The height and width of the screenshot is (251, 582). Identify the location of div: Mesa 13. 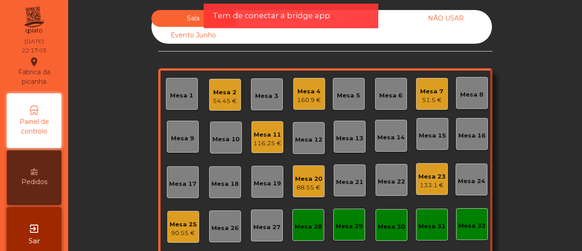
(350, 138).